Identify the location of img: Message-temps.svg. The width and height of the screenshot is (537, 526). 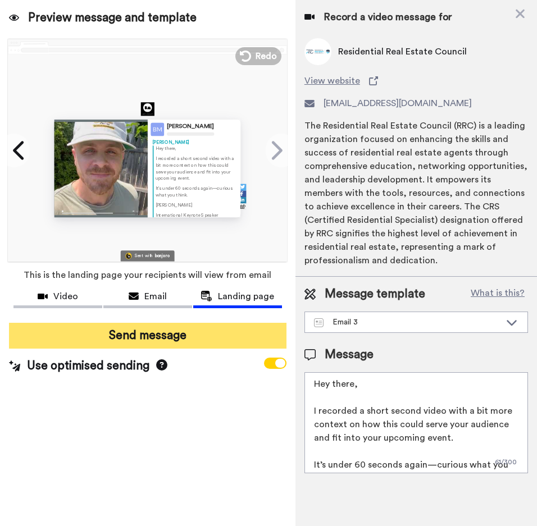
(318, 323).